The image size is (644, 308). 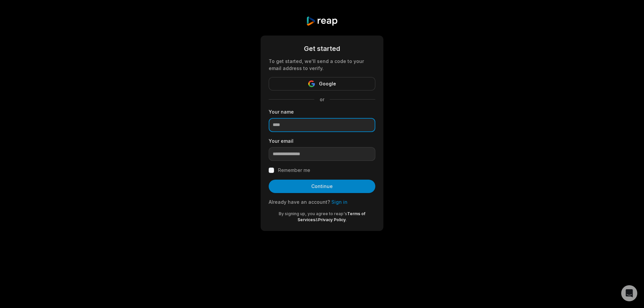 What do you see at coordinates (339, 202) in the screenshot?
I see `a: Sign in` at bounding box center [339, 202].